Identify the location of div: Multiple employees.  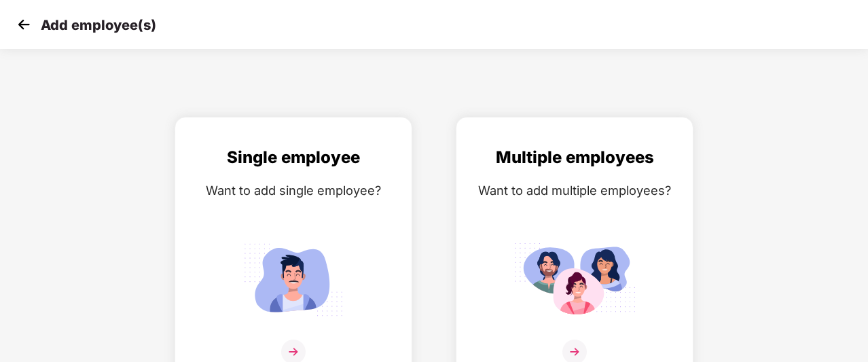
(574, 158).